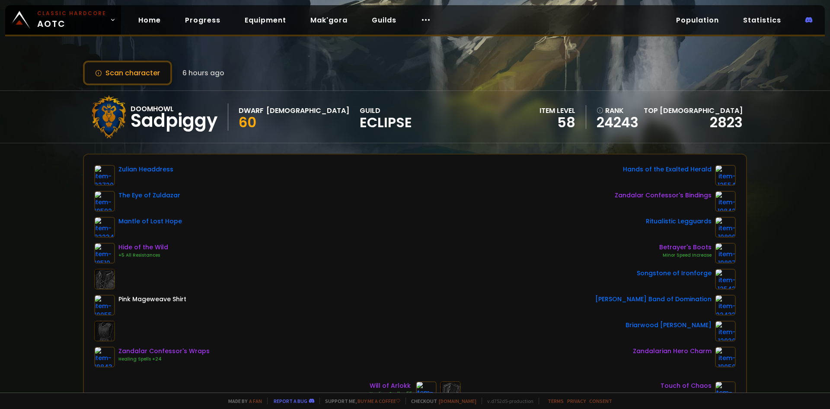 Image resolution: width=830 pixels, height=409 pixels. What do you see at coordinates (725, 201) in the screenshot?
I see `img: item-19842` at bounding box center [725, 201].